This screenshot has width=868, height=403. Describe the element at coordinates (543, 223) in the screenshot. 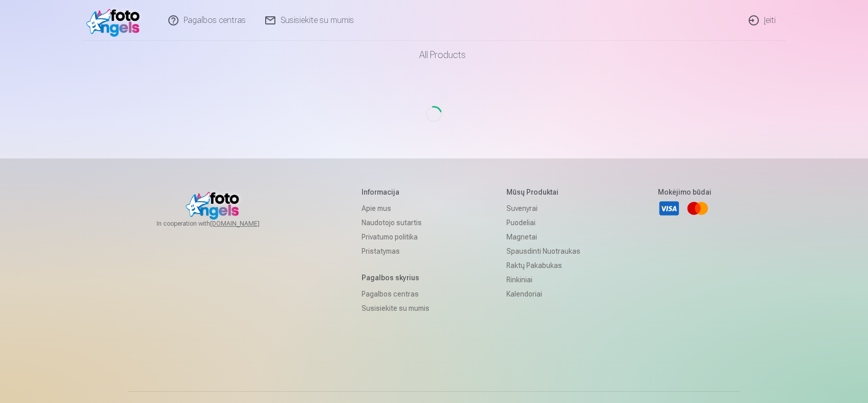

I see `a: Puodeliai` at that location.